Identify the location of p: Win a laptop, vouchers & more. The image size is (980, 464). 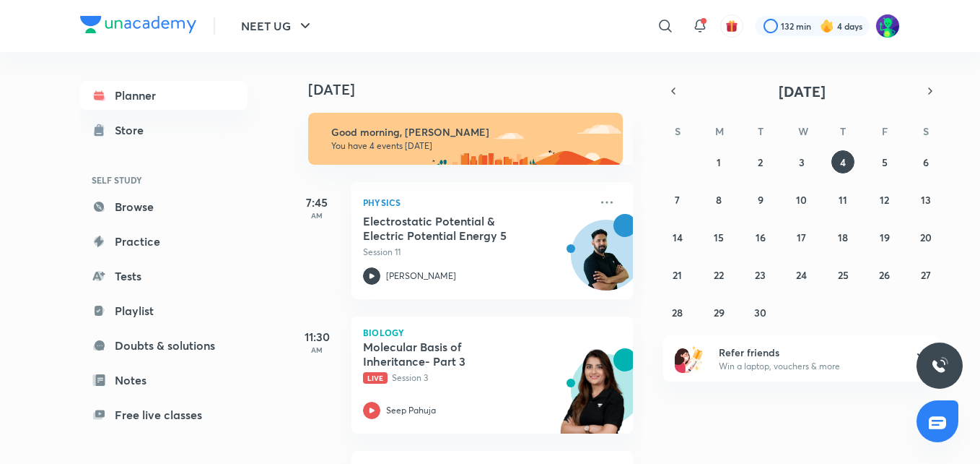
(808, 366).